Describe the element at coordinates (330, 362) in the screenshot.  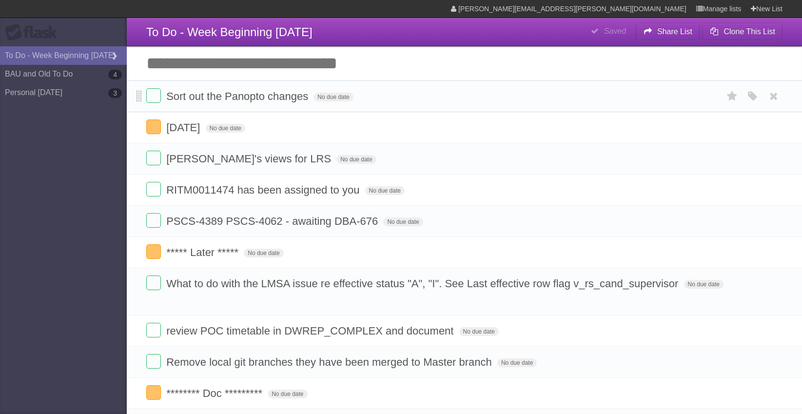
I see `span: Remove local git branches they have been merged to Master branch` at that location.